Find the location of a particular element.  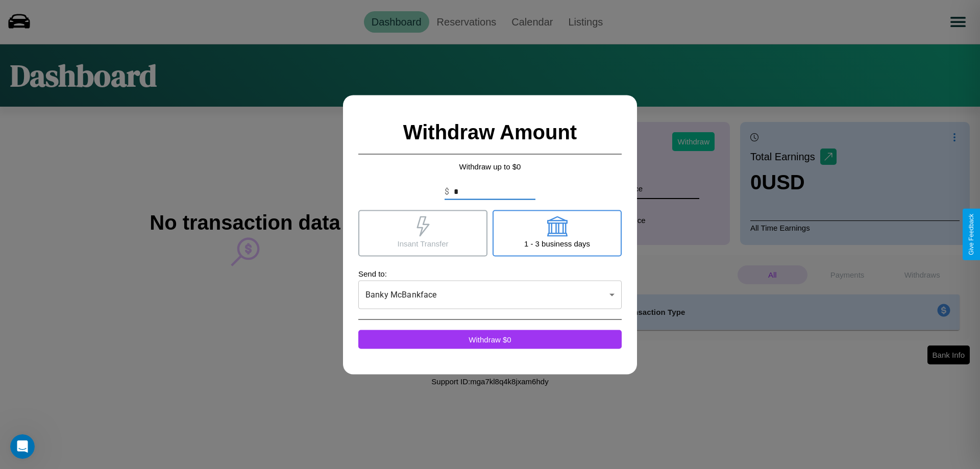

h2: Withdraw Amount is located at coordinates (490, 132).